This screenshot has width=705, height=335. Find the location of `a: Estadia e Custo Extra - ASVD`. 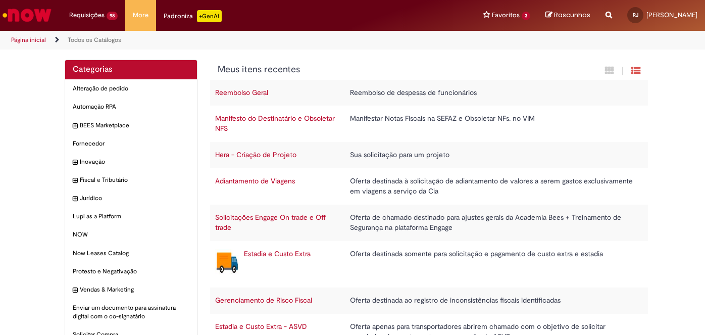

a: Estadia e Custo Extra - ASVD is located at coordinates (261, 326).